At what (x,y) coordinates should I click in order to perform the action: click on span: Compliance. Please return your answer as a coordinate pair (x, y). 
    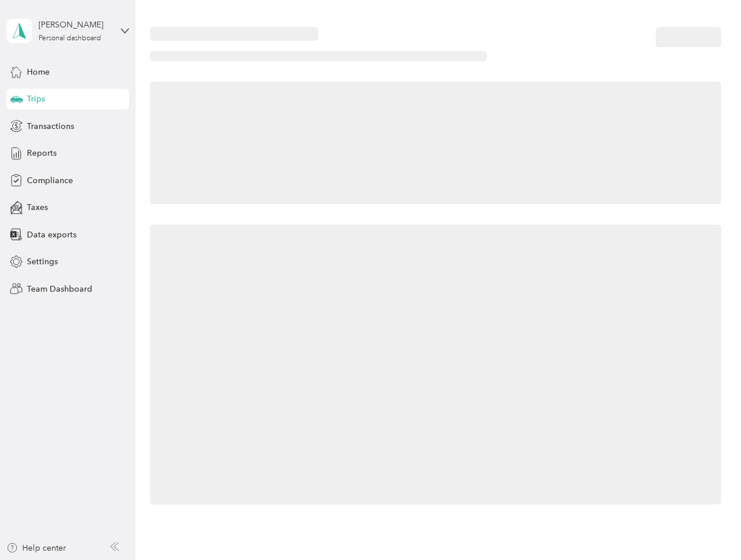
    Looking at the image, I should click on (49, 181).